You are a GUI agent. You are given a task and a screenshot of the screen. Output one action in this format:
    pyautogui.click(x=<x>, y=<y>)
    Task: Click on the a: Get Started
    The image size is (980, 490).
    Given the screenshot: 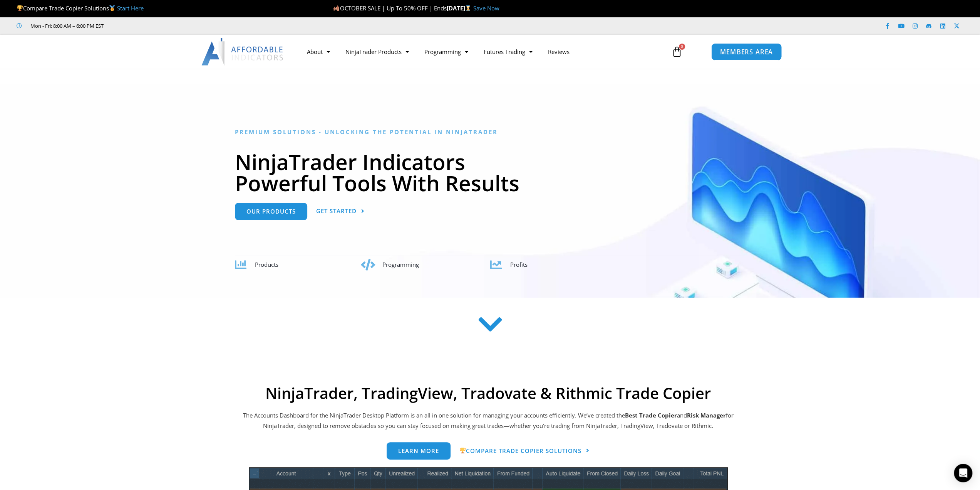 What is the action you would take?
    pyautogui.click(x=340, y=211)
    